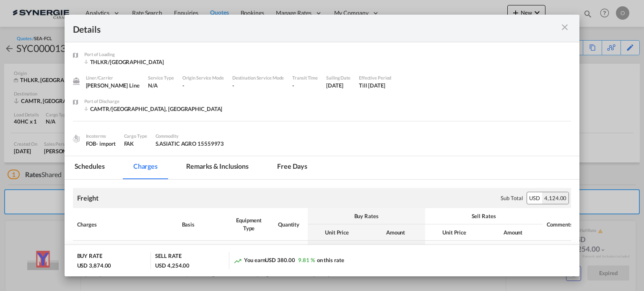 The image size is (644, 291). What do you see at coordinates (288, 261) in the screenshot?
I see `div: You earn on this rate` at bounding box center [288, 261].